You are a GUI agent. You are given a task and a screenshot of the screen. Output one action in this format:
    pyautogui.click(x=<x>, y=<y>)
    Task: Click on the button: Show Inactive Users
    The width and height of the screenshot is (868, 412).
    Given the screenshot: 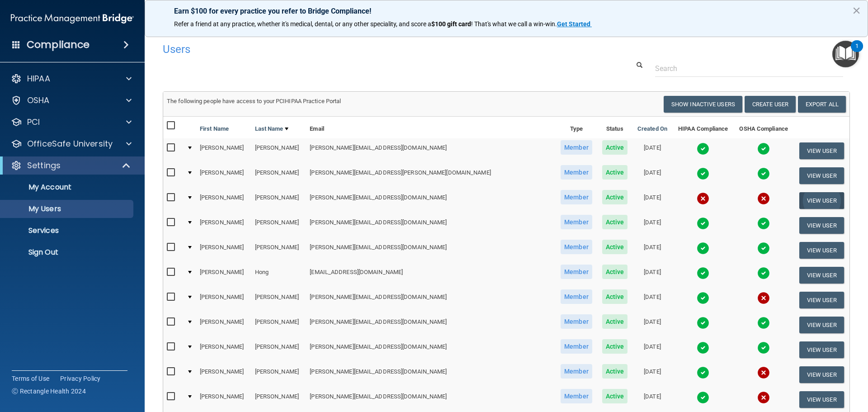 What is the action you would take?
    pyautogui.click(x=703, y=104)
    